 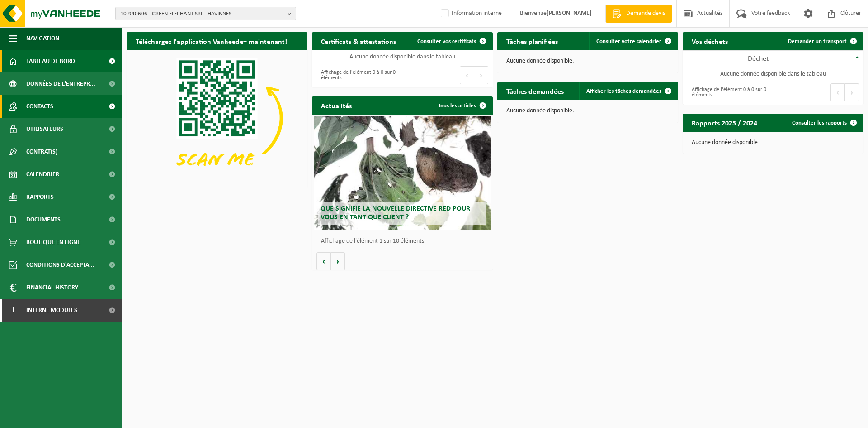 What do you see at coordinates (202, 14) in the screenshot?
I see `span: 10-940606 - GREEN ELEPHANT SRL - HAVINNES` at bounding box center [202, 14].